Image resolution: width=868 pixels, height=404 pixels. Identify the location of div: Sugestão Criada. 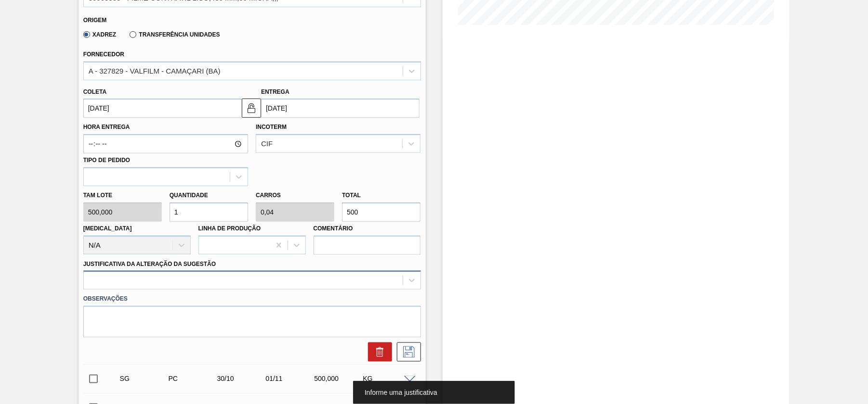
(144, 378).